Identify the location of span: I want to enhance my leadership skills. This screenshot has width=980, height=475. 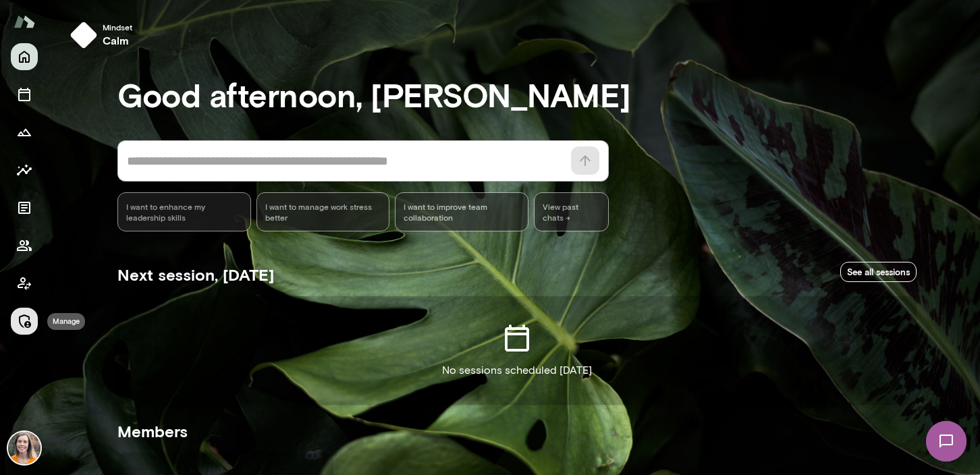
(185, 212).